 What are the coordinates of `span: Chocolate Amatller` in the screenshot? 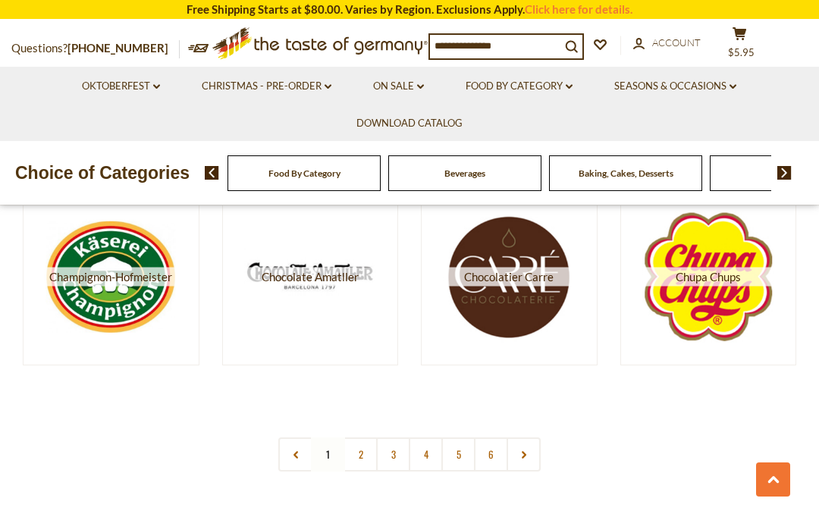 It's located at (309, 276).